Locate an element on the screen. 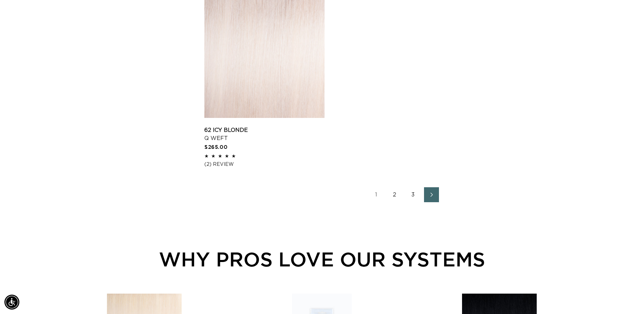 This screenshot has height=314, width=644. div: Accessibility Menu is located at coordinates (12, 302).